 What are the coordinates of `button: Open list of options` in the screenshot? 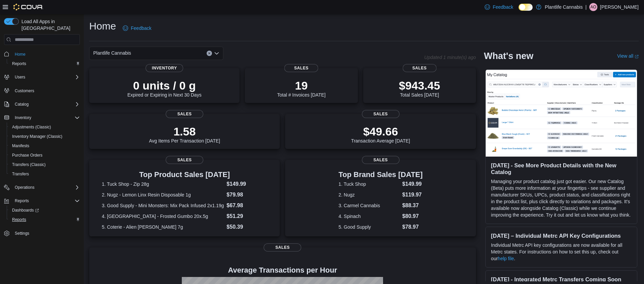 It's located at (216, 53).